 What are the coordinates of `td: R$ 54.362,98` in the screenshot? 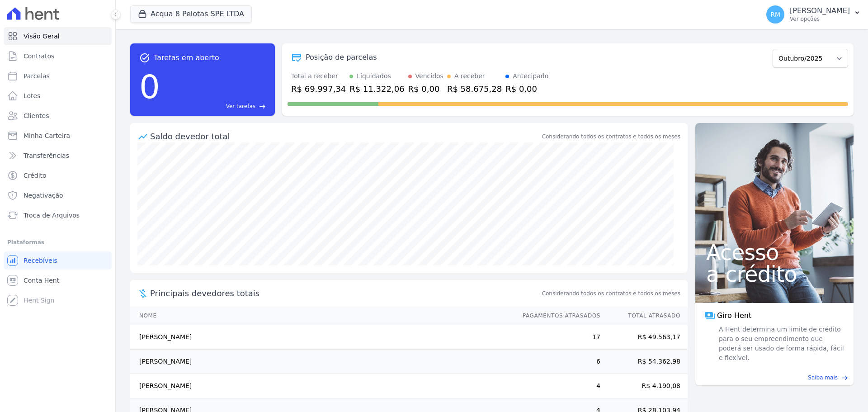 It's located at (644, 362).